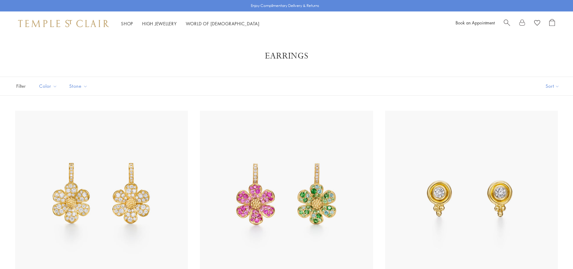 The height and width of the screenshot is (269, 573). I want to click on span: Color, so click(49, 86).